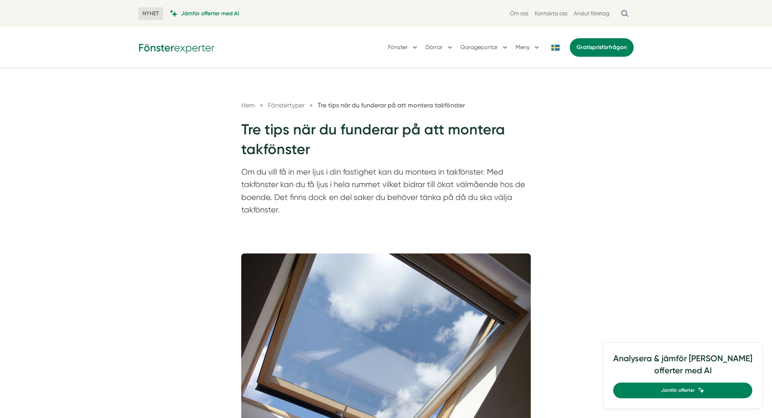 This screenshot has width=772, height=418. I want to click on span: Jämför offerter med AI, so click(210, 13).